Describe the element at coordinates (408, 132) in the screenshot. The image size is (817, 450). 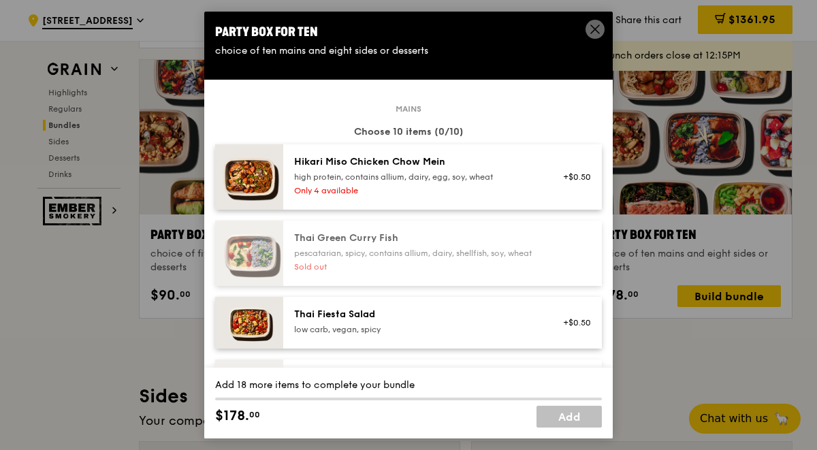
I see `div: Choose 10 items (0/10)` at that location.